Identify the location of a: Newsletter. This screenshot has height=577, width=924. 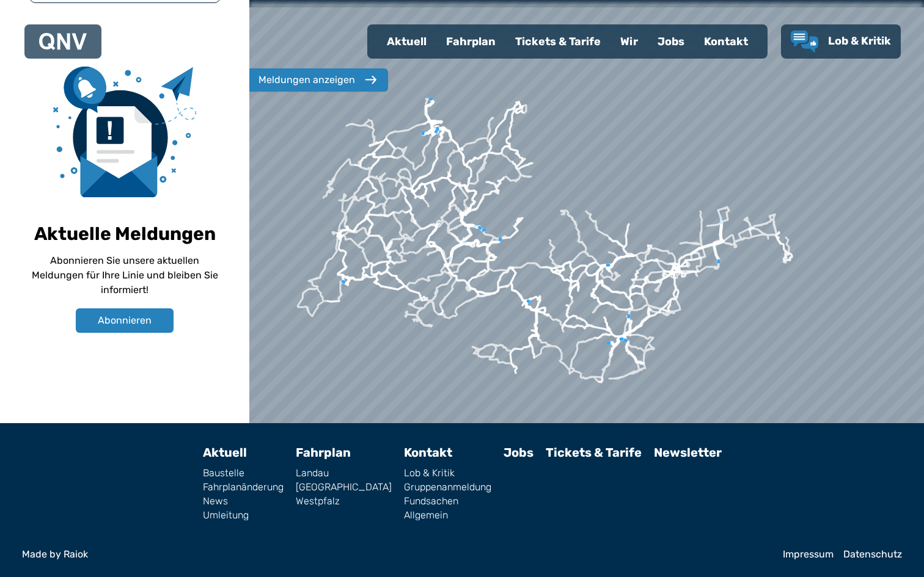
(687, 452).